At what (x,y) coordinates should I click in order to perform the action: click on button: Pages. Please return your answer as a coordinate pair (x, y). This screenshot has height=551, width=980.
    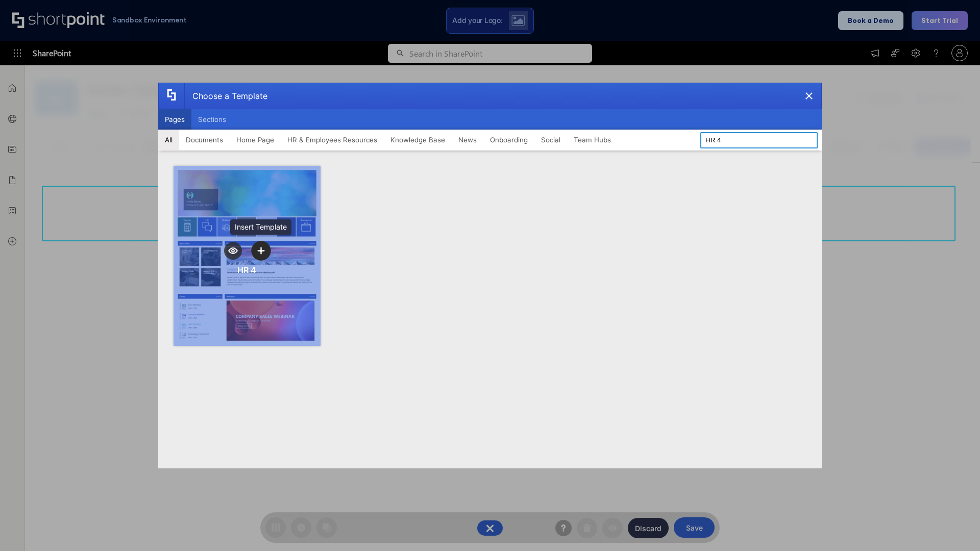
    Looking at the image, I should click on (174, 119).